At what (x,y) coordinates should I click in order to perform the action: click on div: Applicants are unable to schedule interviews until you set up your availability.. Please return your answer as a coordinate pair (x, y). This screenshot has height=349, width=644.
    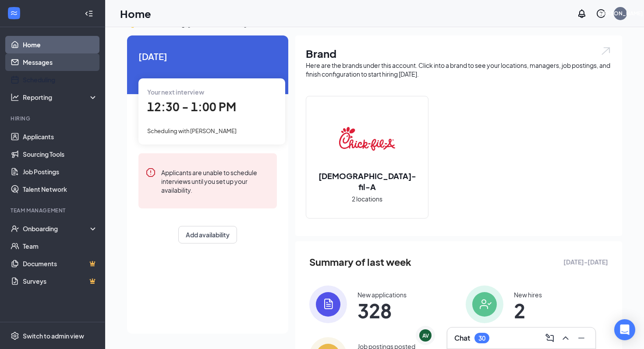
    Looking at the image, I should click on (216, 181).